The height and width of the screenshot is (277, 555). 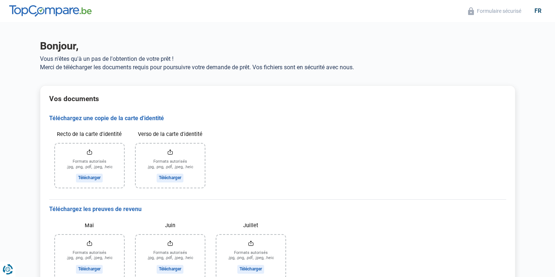 I want to click on h2: Vos documents, so click(x=278, y=99).